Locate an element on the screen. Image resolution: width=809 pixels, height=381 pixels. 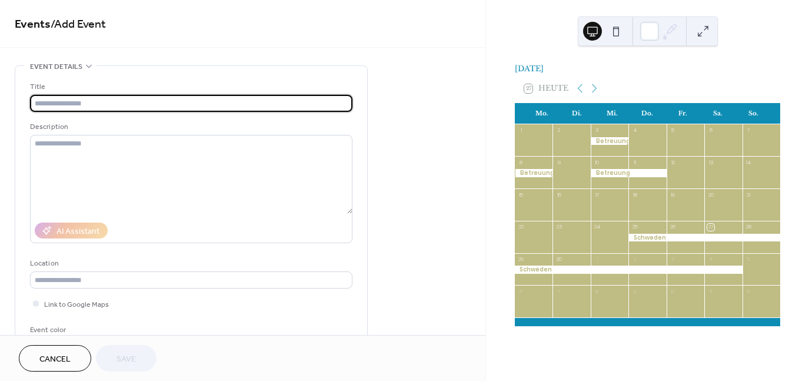
div: 23 is located at coordinates (559, 227).